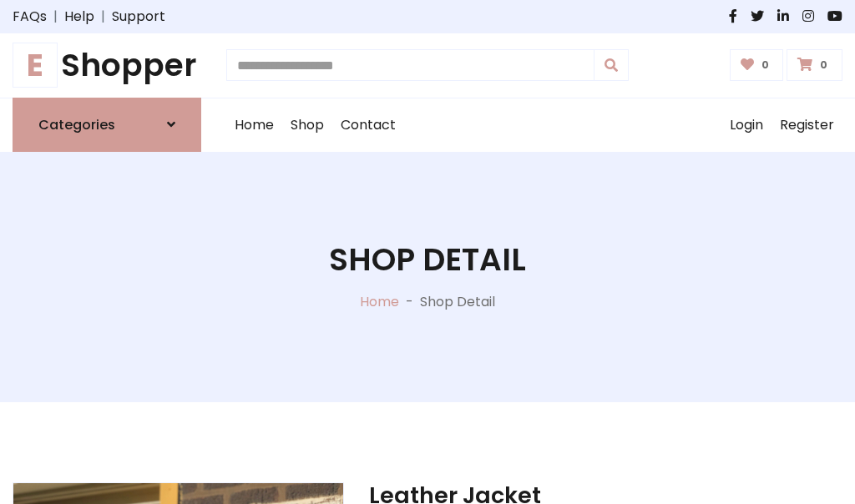 Image resolution: width=855 pixels, height=504 pixels. I want to click on a: EShopper, so click(107, 65).